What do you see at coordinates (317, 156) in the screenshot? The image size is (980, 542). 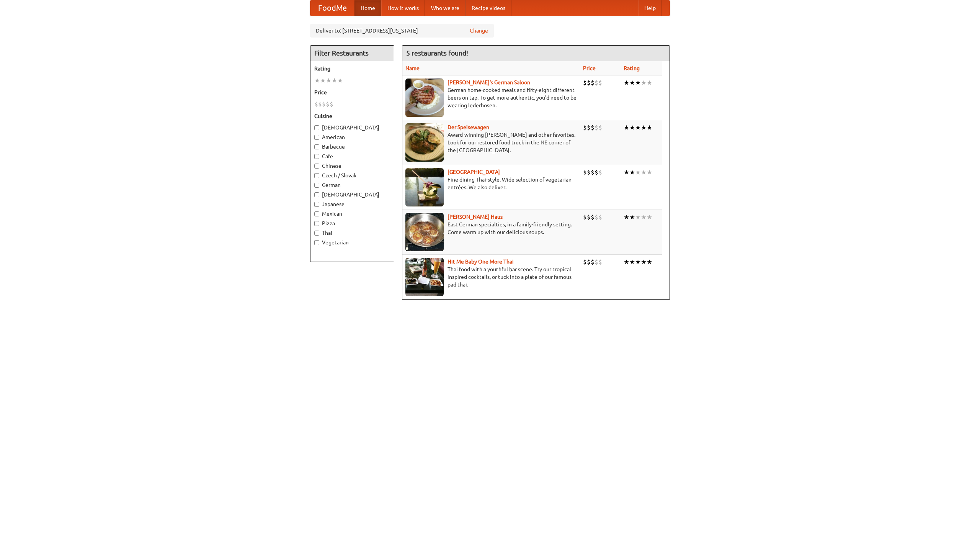 I see `input: Cafe` at bounding box center [317, 156].